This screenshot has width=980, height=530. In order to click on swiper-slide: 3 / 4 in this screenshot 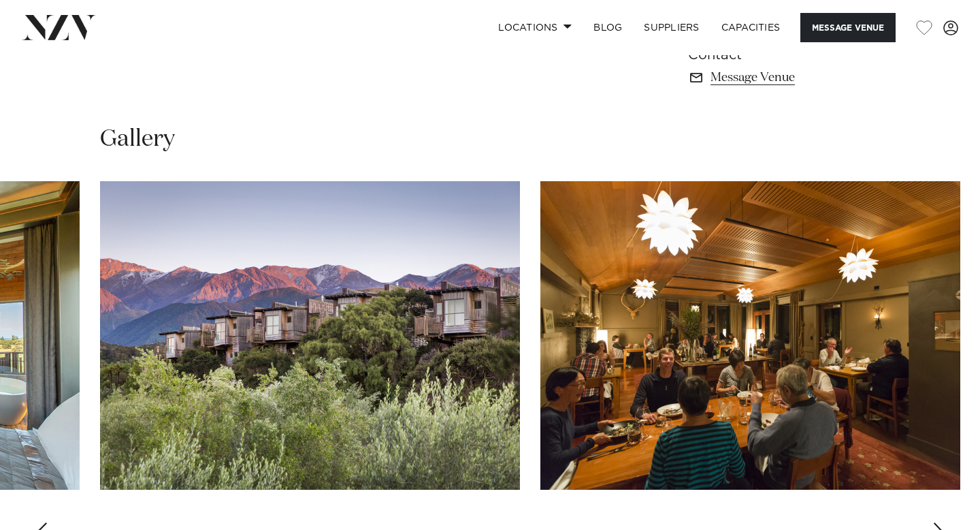, I will do `click(310, 335)`.